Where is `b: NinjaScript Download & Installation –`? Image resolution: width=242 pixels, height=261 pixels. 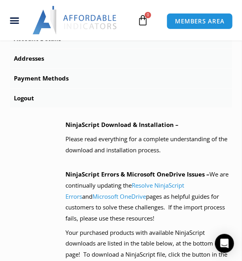 b: NinjaScript Download & Installation – is located at coordinates (122, 125).